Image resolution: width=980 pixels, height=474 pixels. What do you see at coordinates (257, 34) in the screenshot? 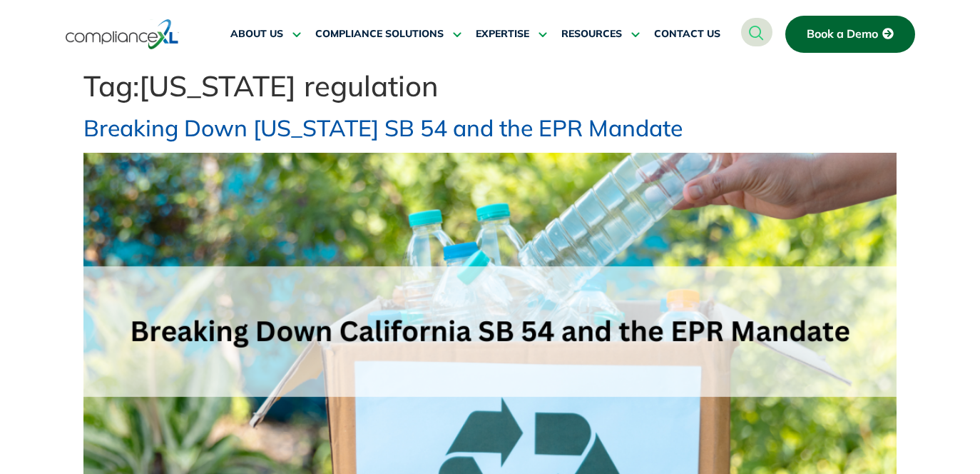
I see `span: ABOUT US` at bounding box center [257, 34].